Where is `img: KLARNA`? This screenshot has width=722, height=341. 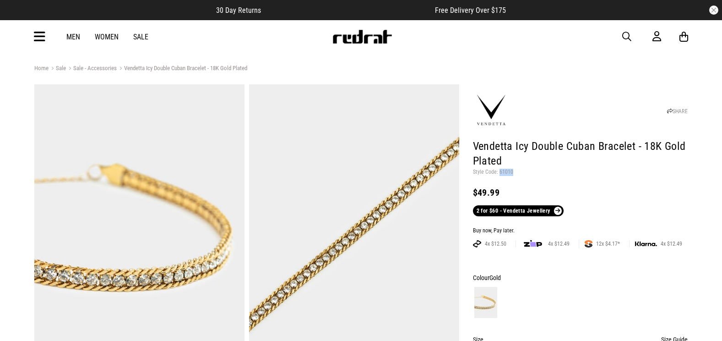 img: KLARNA is located at coordinates (646, 243).